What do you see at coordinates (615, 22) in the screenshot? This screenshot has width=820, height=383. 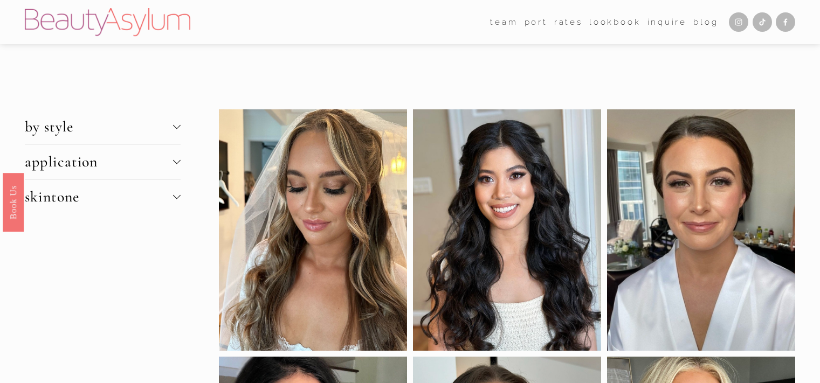 I see `a: Lookbook` at bounding box center [615, 22].